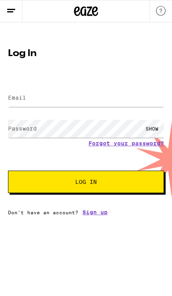 The width and height of the screenshot is (172, 296). I want to click on div: Don't have an account?, so click(86, 212).